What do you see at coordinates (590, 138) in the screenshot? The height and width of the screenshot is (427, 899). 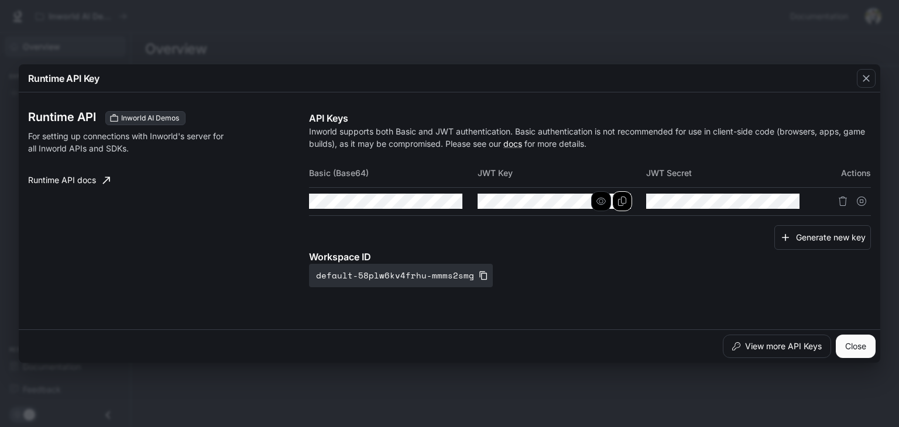 I see `p: Inworld supports both Basic and JWT authentication. Basic authentication is not recommended for u...` at bounding box center [590, 138].